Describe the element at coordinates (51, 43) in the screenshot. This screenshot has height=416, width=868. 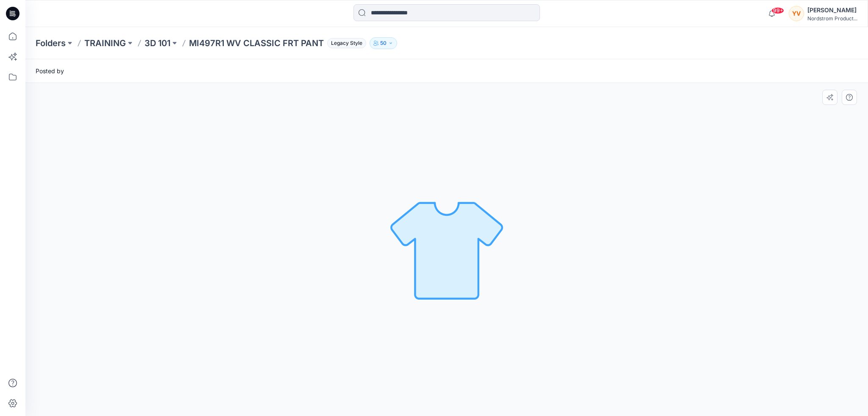
I see `a: Folders` at that location.